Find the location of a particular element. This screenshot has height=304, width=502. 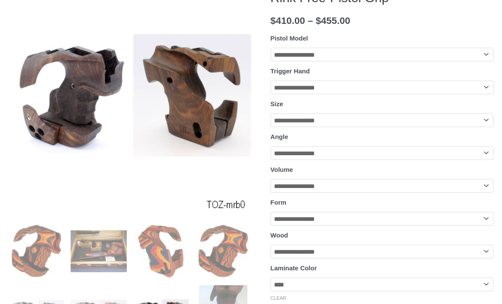

a: Clear options is located at coordinates (279, 298).